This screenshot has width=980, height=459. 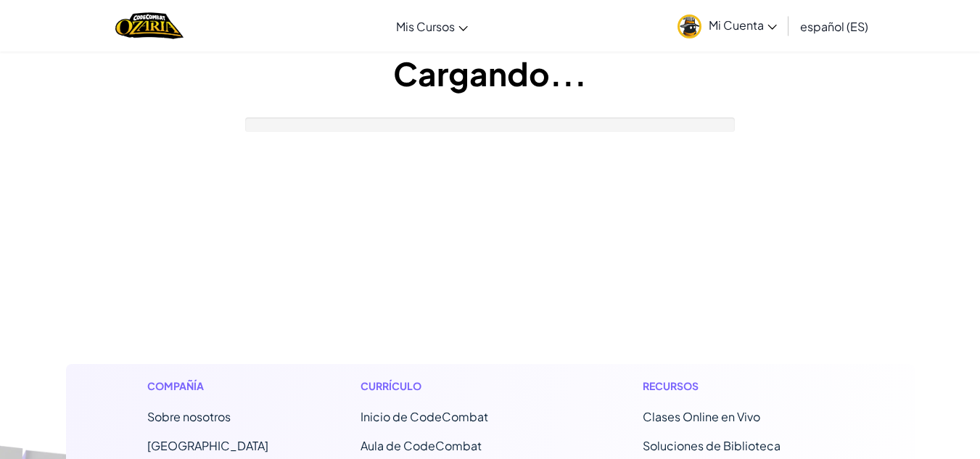 What do you see at coordinates (702, 416) in the screenshot?
I see `a: Clases Online en Vivo` at bounding box center [702, 416].